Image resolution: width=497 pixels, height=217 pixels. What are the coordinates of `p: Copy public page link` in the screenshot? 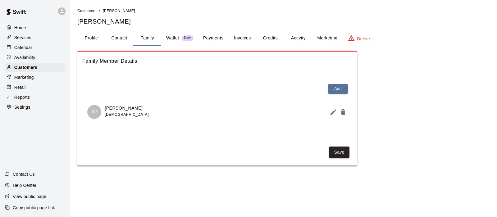 It's located at (34, 208).